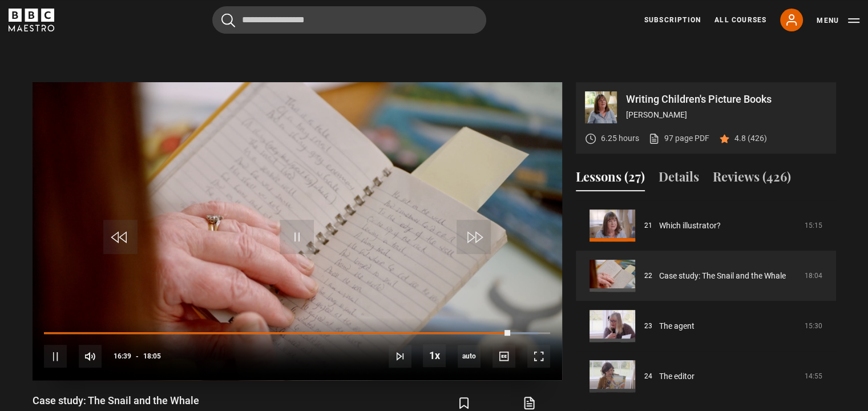 The height and width of the screenshot is (411, 868). I want to click on a: Which illustrator?, so click(690, 226).